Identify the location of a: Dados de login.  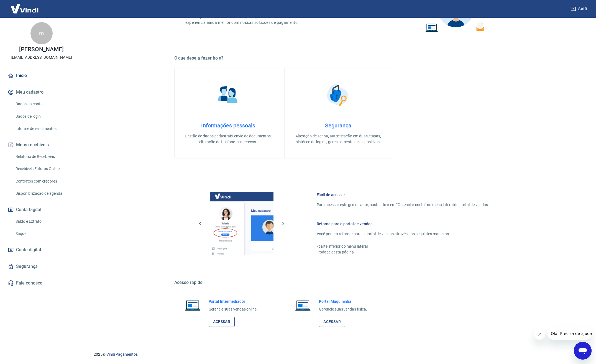
(44, 116).